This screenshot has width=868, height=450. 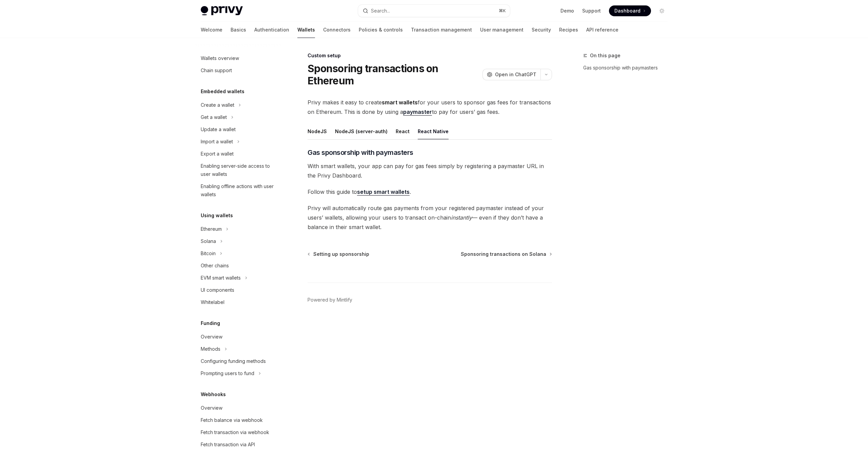 What do you see at coordinates (361, 131) in the screenshot?
I see `button: NodeJS (server-auth)` at bounding box center [361, 131].